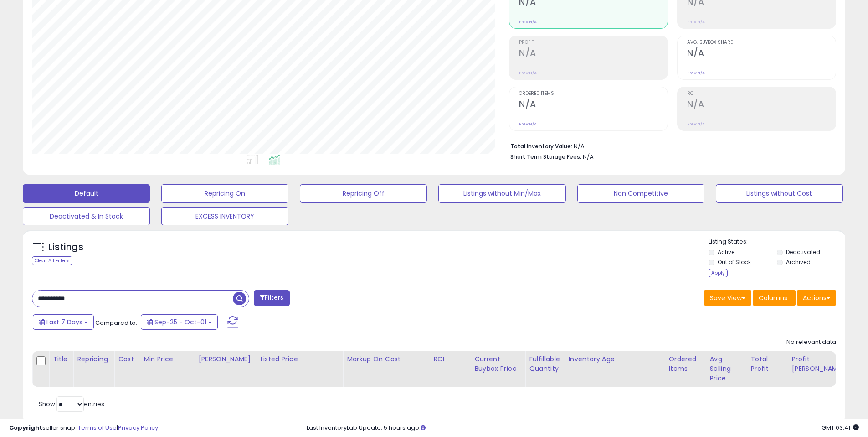 The image size is (868, 437). I want to click on span: Ordered Items, so click(593, 94).